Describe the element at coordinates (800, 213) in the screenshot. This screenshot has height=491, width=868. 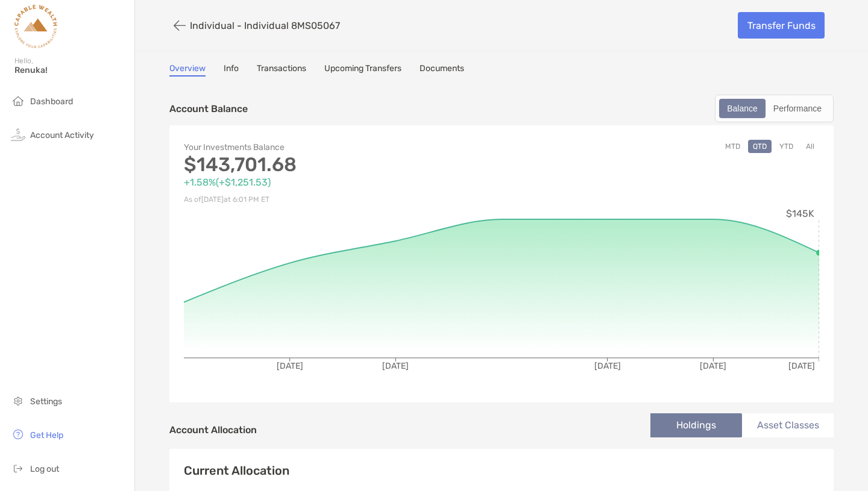
I see `tspan: $145K` at that location.